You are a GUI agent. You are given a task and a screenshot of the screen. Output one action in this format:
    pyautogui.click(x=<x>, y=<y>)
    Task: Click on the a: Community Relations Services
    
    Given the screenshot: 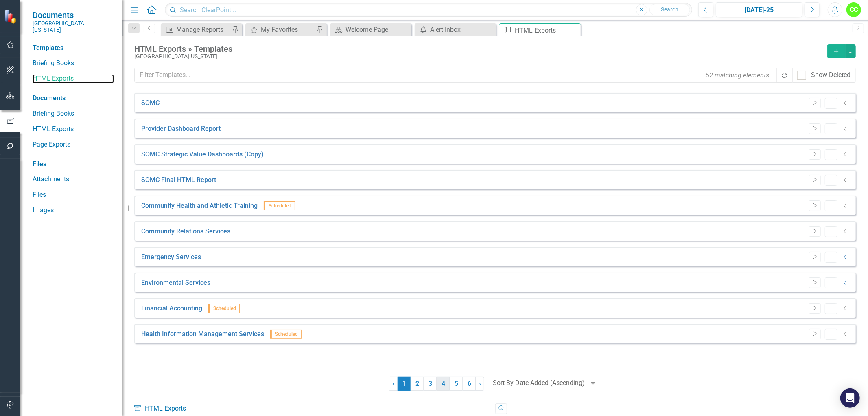 What is the action you would take?
    pyautogui.click(x=186, y=231)
    